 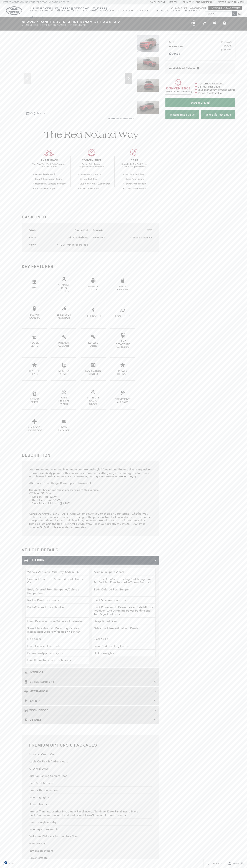 I want to click on h2: Vehicle Details, so click(x=90, y=550).